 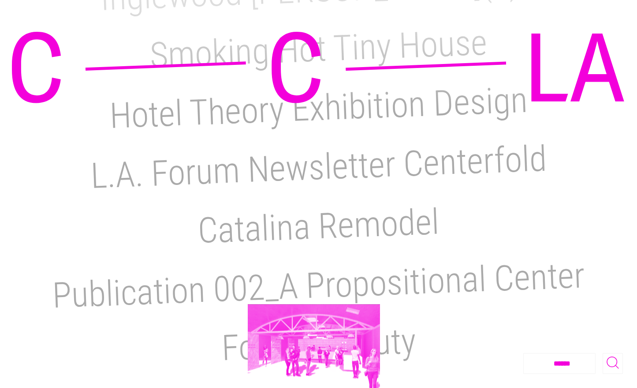 What do you see at coordinates (318, 226) in the screenshot?
I see `h2: Catalina Remodel` at bounding box center [318, 226].